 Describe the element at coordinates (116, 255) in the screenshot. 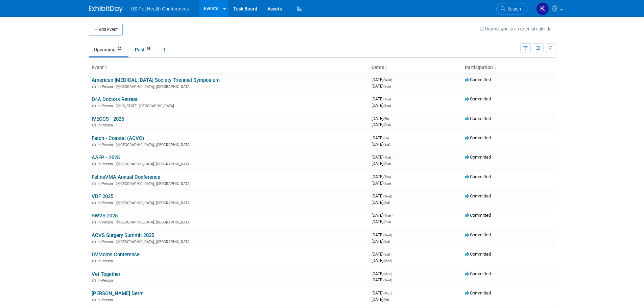

I see `a: DVMoms Conference` at that location.